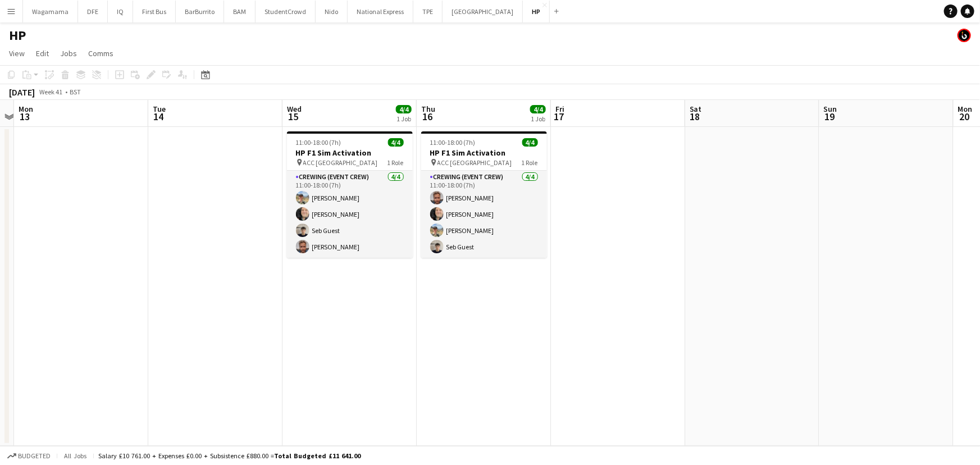 The height and width of the screenshot is (465, 980). I want to click on span: Total Budgeted £11 641.00, so click(317, 455).